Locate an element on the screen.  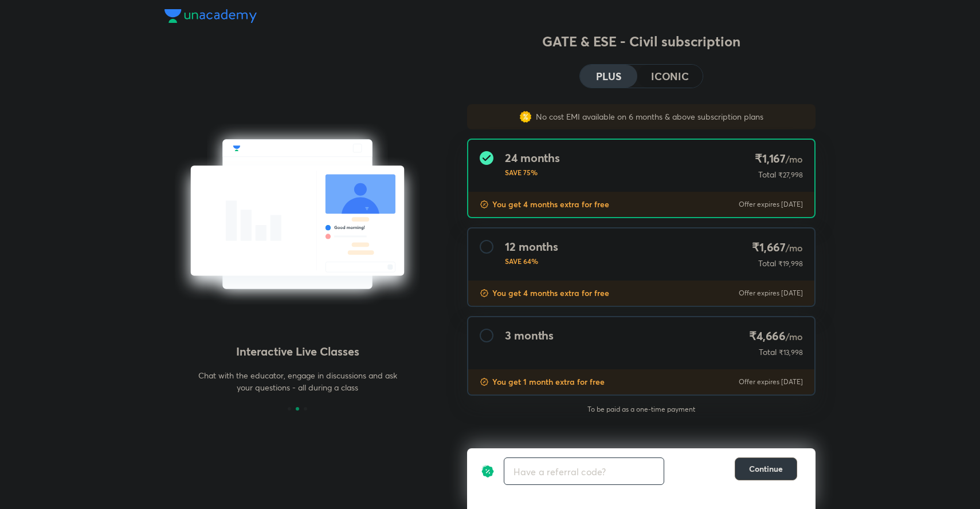
p: No cost EMI available on 6 months & above subscription plans is located at coordinates (648, 117).